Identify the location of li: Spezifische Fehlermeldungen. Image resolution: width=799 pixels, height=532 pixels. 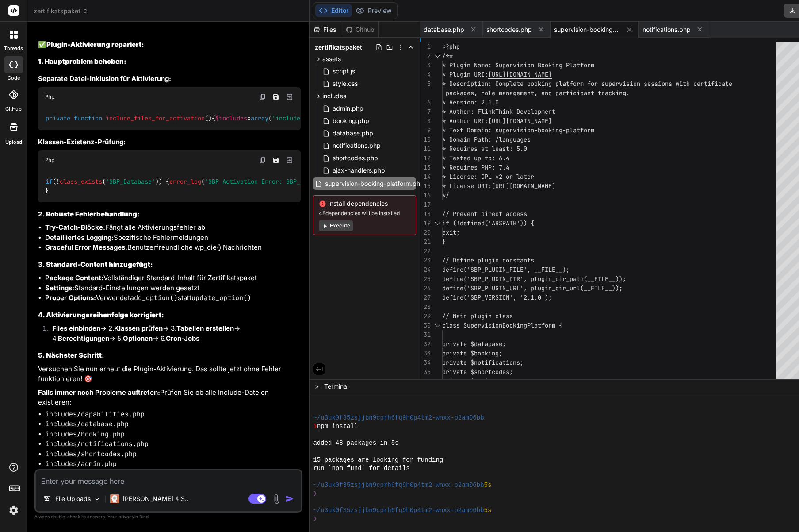
(173, 237).